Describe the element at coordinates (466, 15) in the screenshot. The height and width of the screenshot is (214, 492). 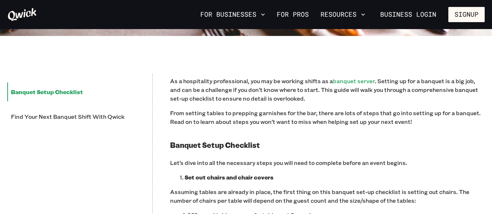
I see `button: Signup` at that location.